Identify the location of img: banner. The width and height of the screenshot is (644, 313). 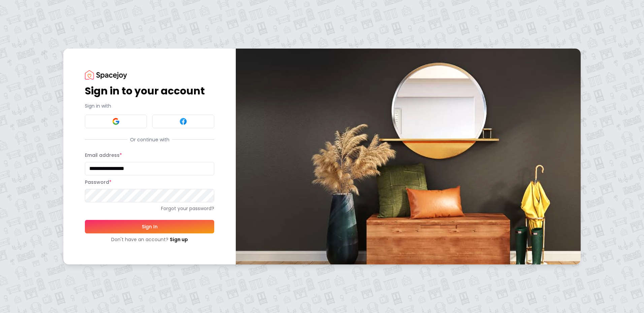
(408, 156).